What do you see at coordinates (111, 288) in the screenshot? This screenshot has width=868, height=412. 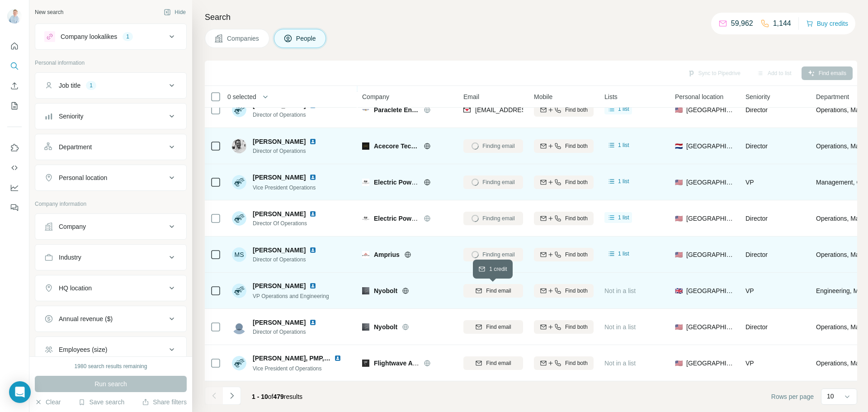 I see `button: HQ location` at bounding box center [111, 288].